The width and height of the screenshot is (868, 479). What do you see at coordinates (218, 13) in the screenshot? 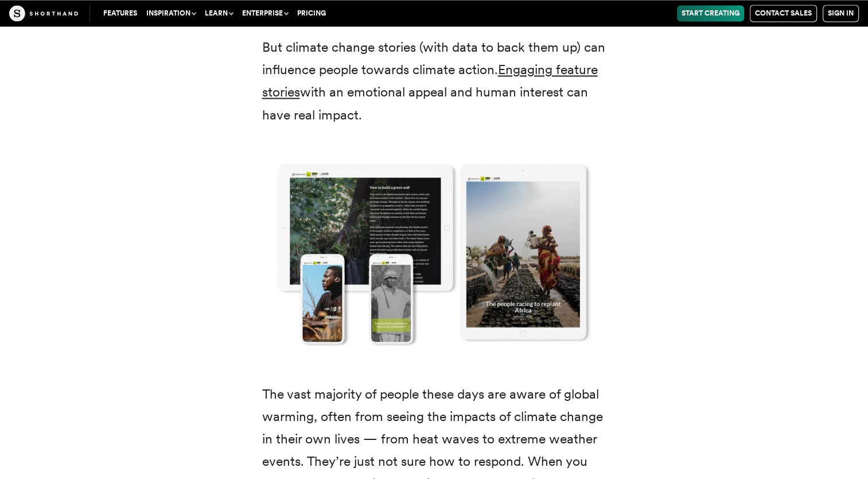
I see `button: Learn` at bounding box center [218, 13].